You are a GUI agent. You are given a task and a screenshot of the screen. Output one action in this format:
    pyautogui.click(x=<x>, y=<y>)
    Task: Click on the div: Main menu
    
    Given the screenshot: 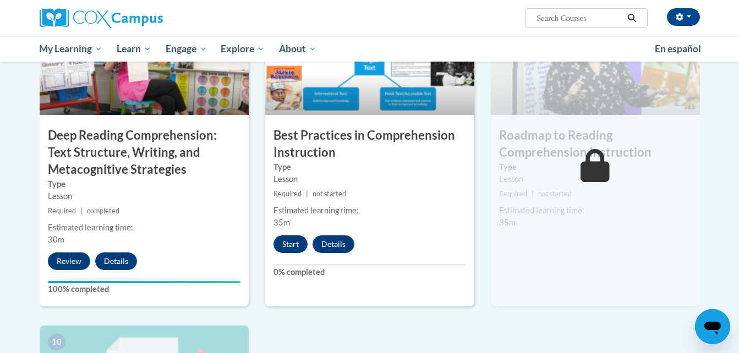 What is the action you would take?
    pyautogui.click(x=370, y=49)
    